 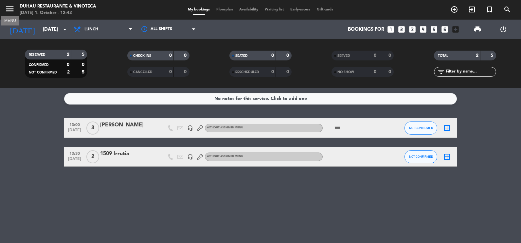 What do you see at coordinates (37, 55) in the screenshot?
I see `span: RESERVED` at bounding box center [37, 55].